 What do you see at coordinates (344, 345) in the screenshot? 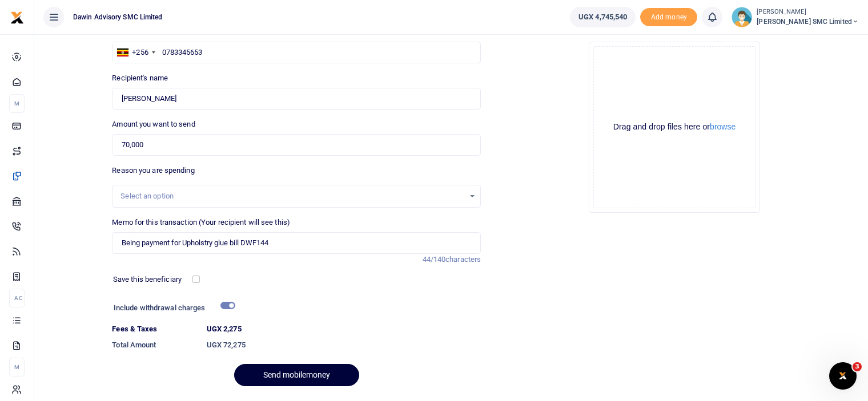
I see `h6: UGX 72,275` at bounding box center [344, 345].